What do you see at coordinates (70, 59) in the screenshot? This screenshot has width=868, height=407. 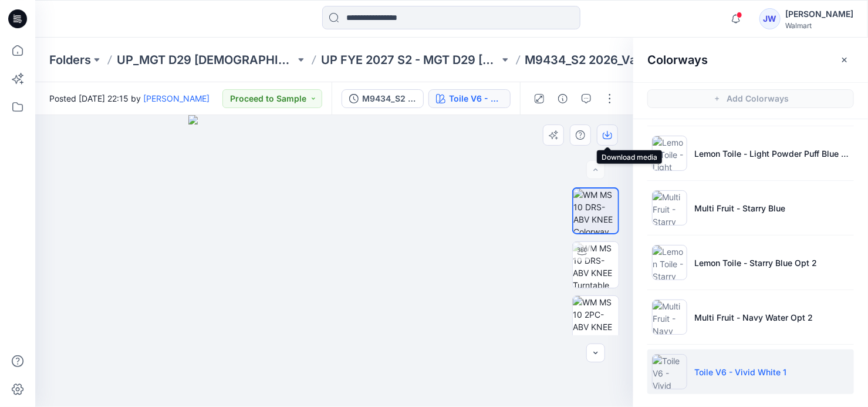 I see `p: Folders` at bounding box center [70, 59].